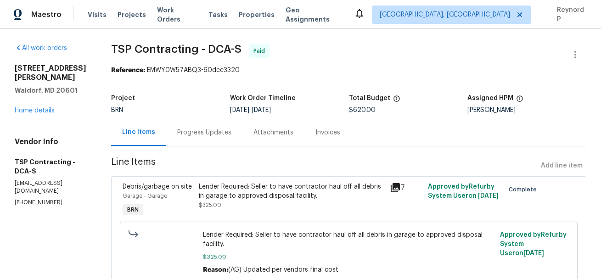 The width and height of the screenshot is (601, 279). I want to click on h5: Assigned HPM, so click(491, 98).